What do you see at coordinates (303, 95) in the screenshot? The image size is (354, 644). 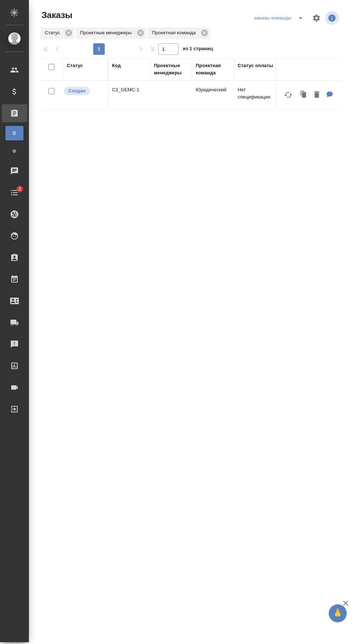 I see `button: Клонировать` at bounding box center [303, 95].